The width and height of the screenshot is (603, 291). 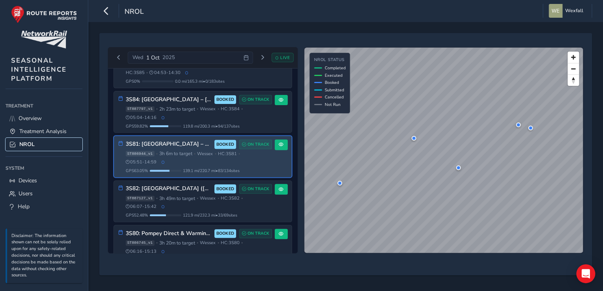 What do you see at coordinates (574, 11) in the screenshot?
I see `span: Wexfall` at bounding box center [574, 11].